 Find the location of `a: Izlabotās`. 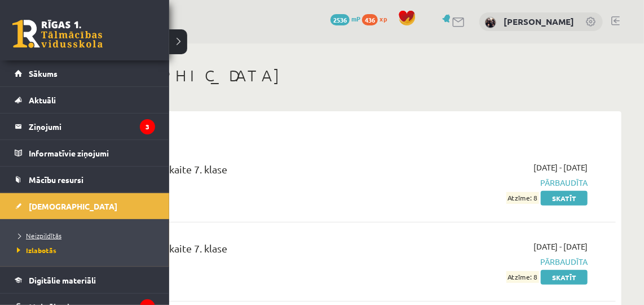

a: Izlabotās is located at coordinates (86, 250).